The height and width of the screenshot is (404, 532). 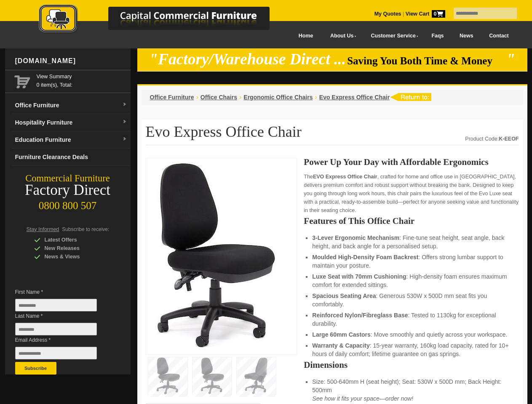 What do you see at coordinates (56, 329) in the screenshot?
I see `input: Last Name *` at bounding box center [56, 329].